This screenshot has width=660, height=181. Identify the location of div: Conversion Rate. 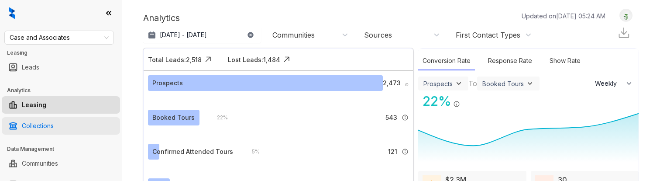
(447, 61).